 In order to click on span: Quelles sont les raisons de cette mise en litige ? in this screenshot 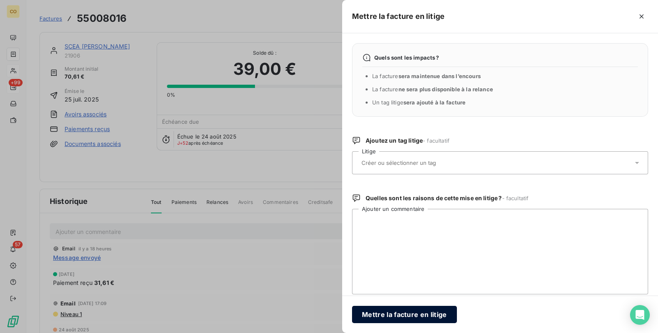, I will do `click(447, 198)`.